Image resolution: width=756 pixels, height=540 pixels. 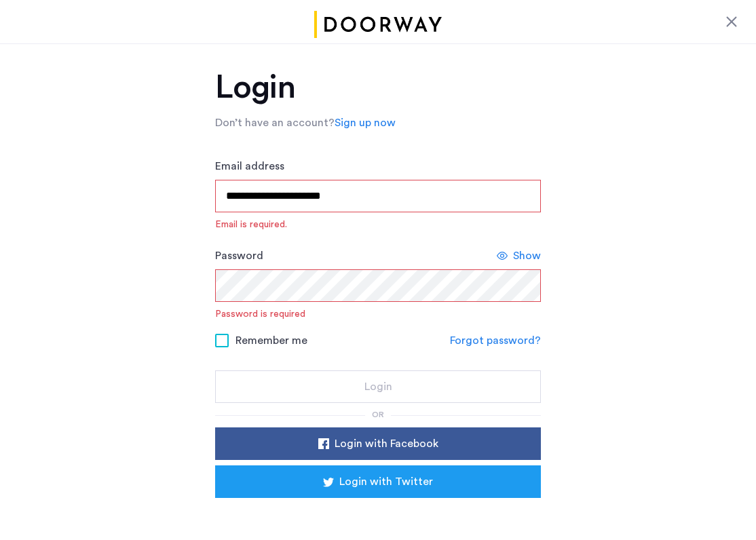 What do you see at coordinates (386, 443) in the screenshot?
I see `span: Login with Facebook` at bounding box center [386, 443].